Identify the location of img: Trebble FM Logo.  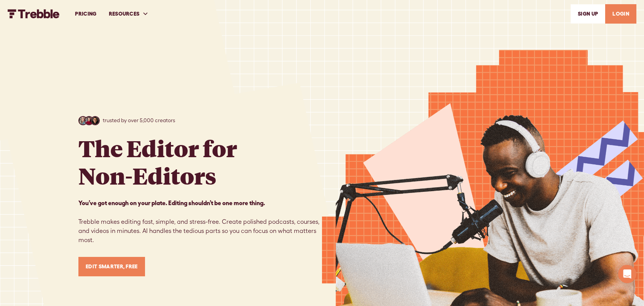
(34, 14).